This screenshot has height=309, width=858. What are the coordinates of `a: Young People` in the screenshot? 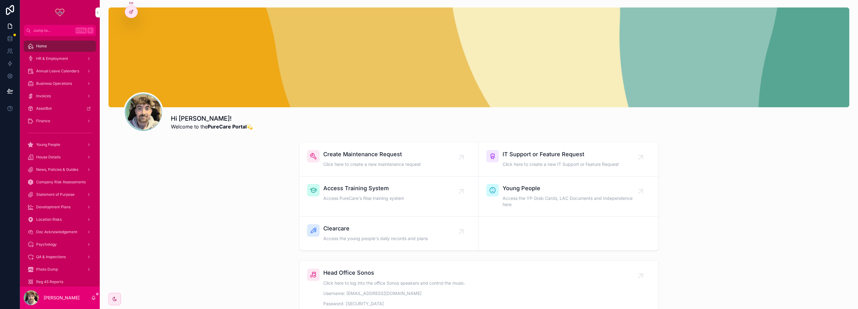 It's located at (60, 145).